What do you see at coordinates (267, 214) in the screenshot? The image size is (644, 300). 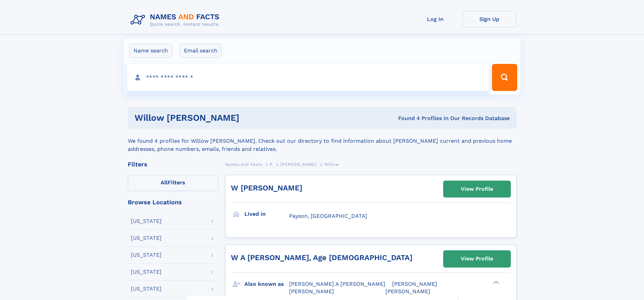 I see `h3: Lived in` at bounding box center [267, 214].